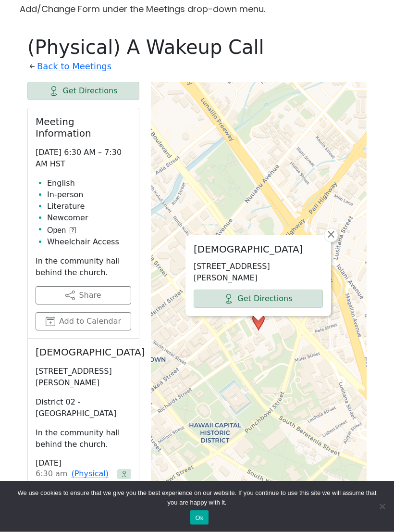 The image size is (394, 532). I want to click on li: In-person, so click(89, 196).